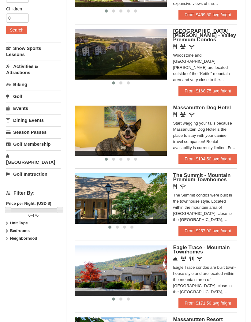 The width and height of the screenshot is (251, 322). I want to click on strong: Neighborhood, so click(24, 238).